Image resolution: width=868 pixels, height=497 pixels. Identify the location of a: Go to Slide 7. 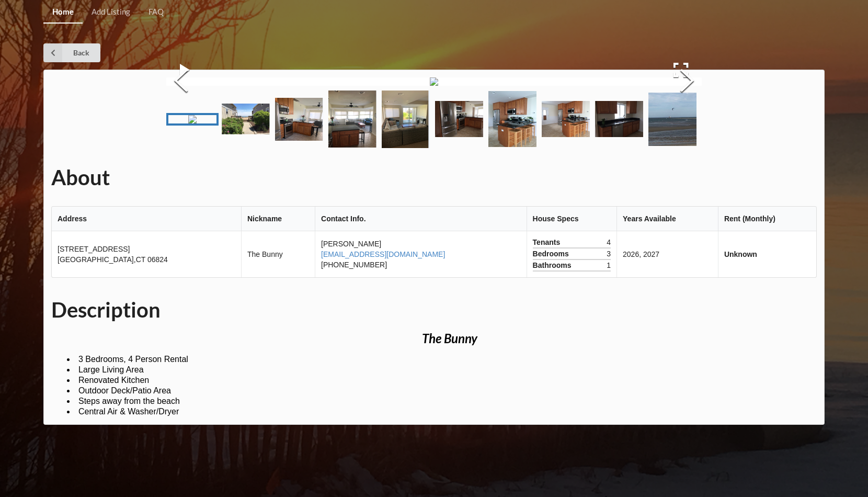
(512, 119).